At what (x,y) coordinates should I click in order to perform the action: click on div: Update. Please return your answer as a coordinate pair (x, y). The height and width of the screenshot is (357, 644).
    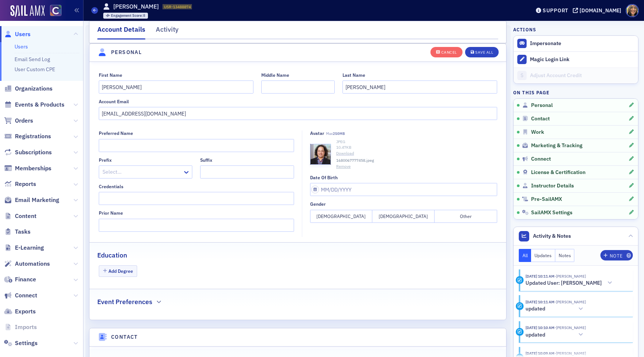
    Looking at the image, I should click on (520, 306).